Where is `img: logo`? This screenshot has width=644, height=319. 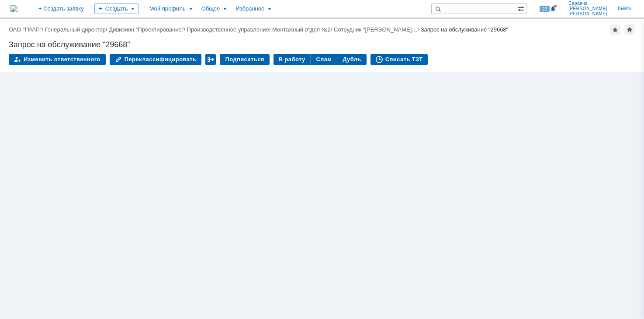 img: logo is located at coordinates (14, 9).